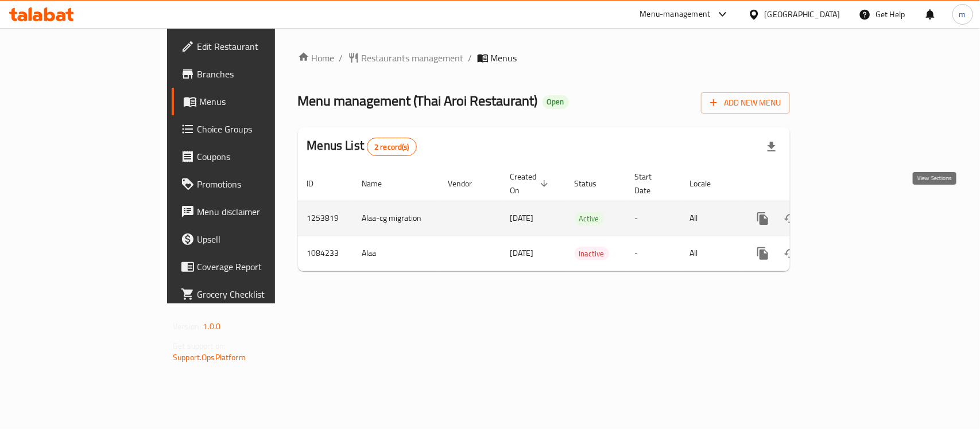 This screenshot has height=429, width=980. I want to click on table: enhanced table, so click(583, 219).